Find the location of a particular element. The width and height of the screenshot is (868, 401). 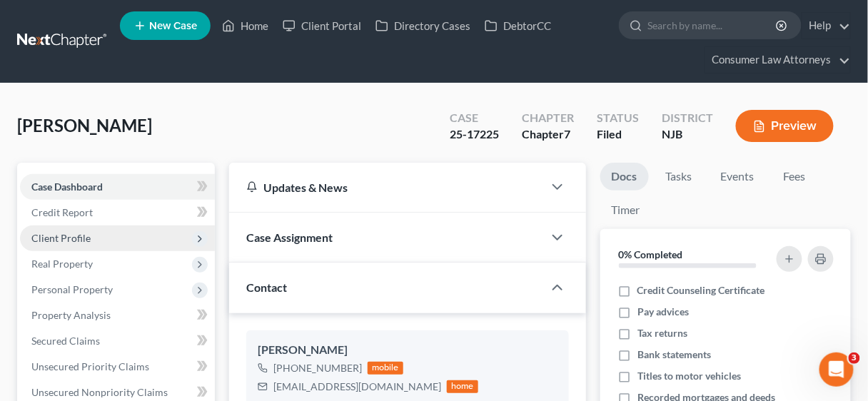

span: Case Assignment is located at coordinates (289, 237).